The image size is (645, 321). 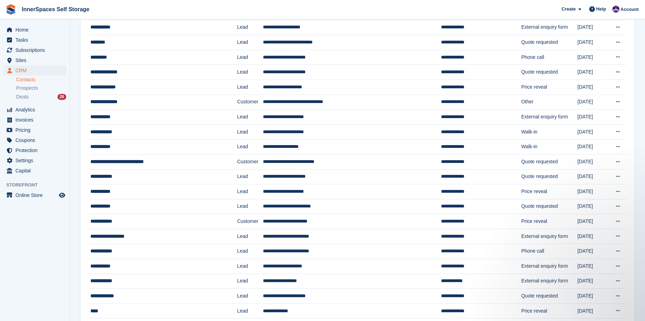 What do you see at coordinates (22, 97) in the screenshot?
I see `span: Deals` at bounding box center [22, 97].